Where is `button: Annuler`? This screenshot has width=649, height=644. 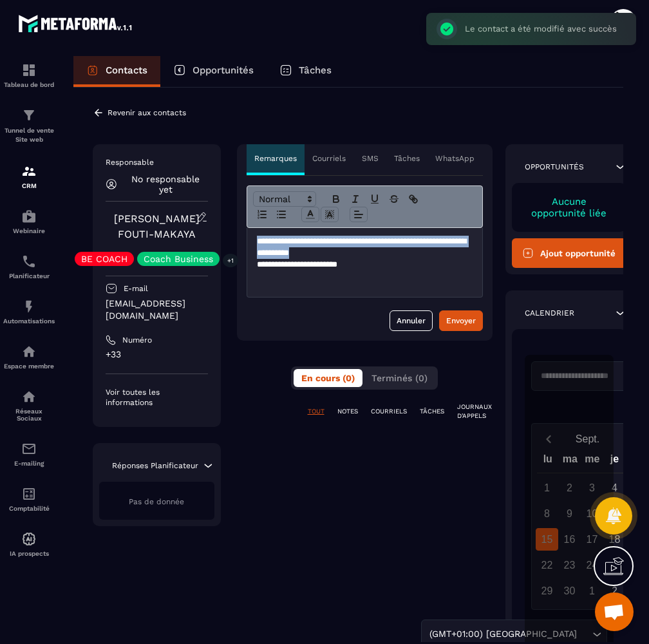 button: Annuler is located at coordinates (411, 320).